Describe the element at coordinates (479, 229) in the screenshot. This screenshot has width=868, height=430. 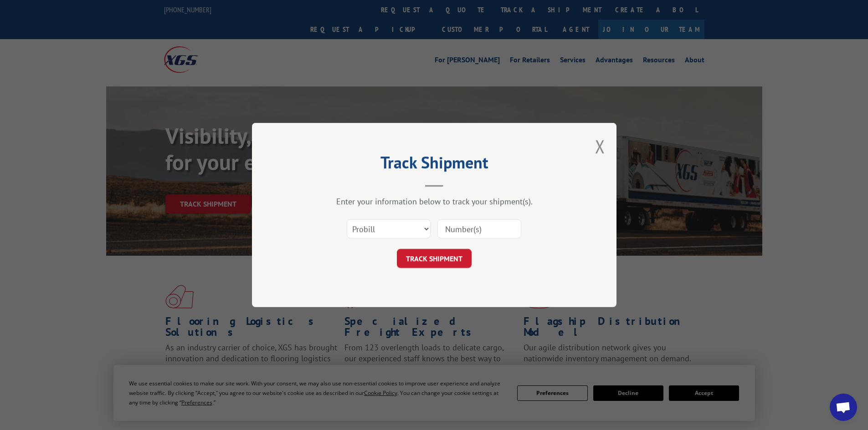
I see `input: Number(s)` at that location.